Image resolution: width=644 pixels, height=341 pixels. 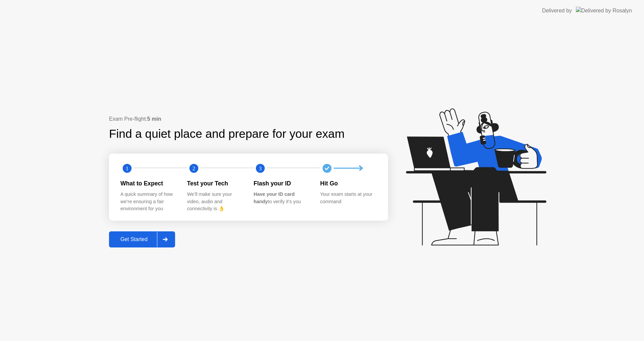 I want to click on b: Have your ID card handy, so click(x=274, y=198).